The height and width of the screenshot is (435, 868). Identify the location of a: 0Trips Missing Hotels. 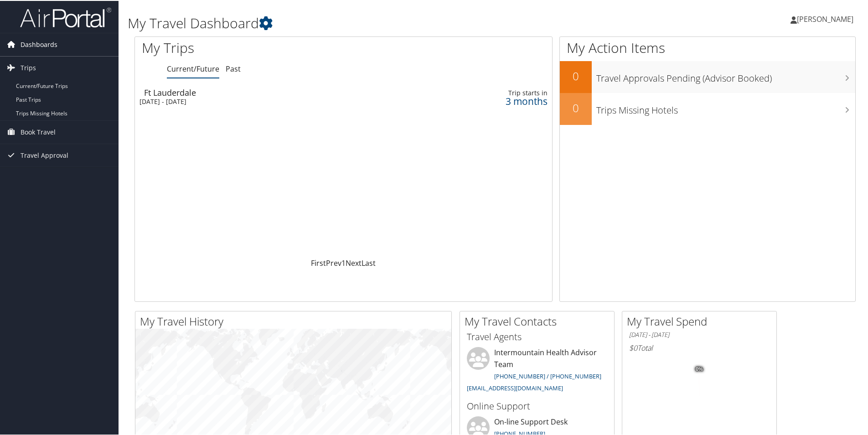
(708, 108).